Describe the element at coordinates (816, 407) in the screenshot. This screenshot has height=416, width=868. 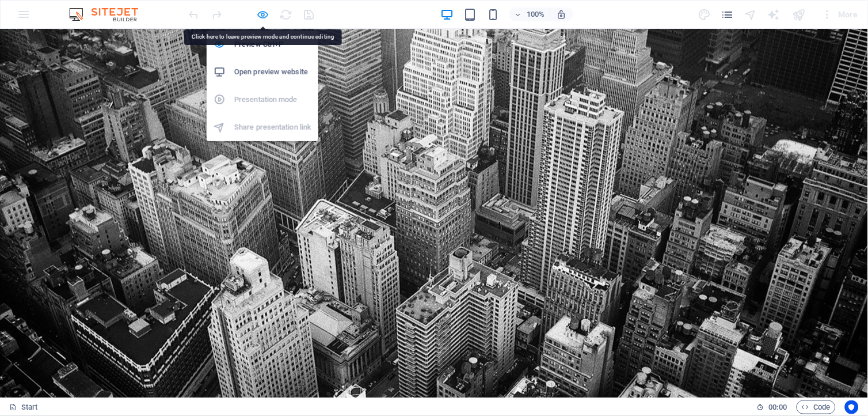
I see `button: Code` at that location.